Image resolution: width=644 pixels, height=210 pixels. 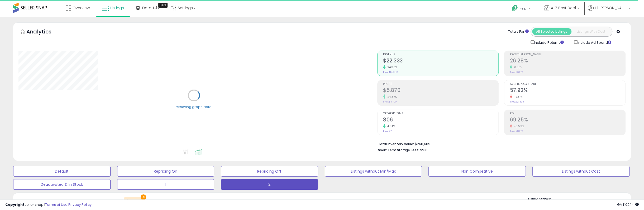 What do you see at coordinates (567, 84) in the screenshot?
I see `span: Avg. Buybox Share` at bounding box center [567, 84].